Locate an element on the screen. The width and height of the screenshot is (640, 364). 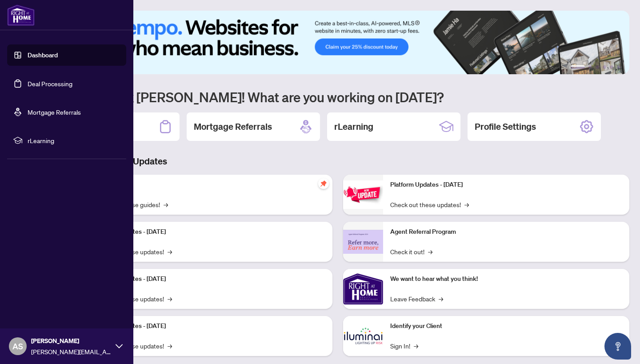
a: Dashboard is located at coordinates (43, 55).